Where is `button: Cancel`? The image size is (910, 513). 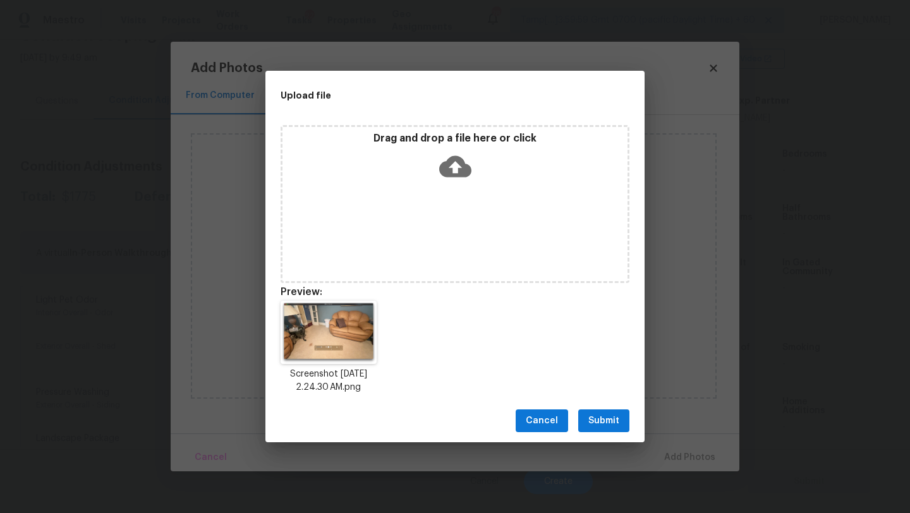 button: Cancel is located at coordinates (541, 421).